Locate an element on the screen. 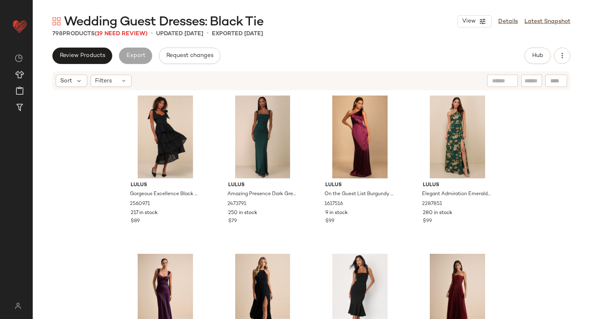 Image resolution: width=590 pixels, height=319 pixels. span: Request changes is located at coordinates (190, 56).